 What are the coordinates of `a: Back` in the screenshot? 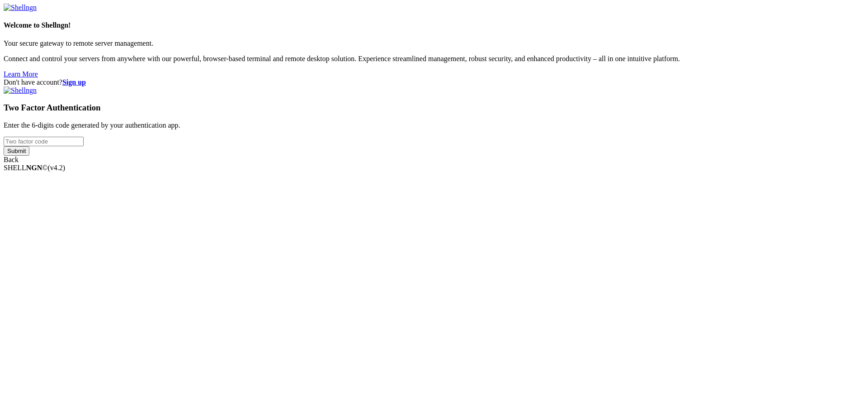 It's located at (11, 159).